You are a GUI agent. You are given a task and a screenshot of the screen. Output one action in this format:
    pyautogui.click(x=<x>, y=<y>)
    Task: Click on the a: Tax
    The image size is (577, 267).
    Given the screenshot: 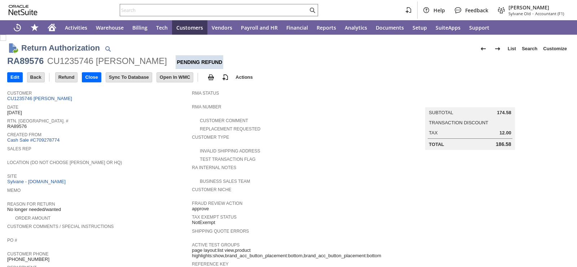 What is the action you would take?
    pyautogui.click(x=433, y=132)
    